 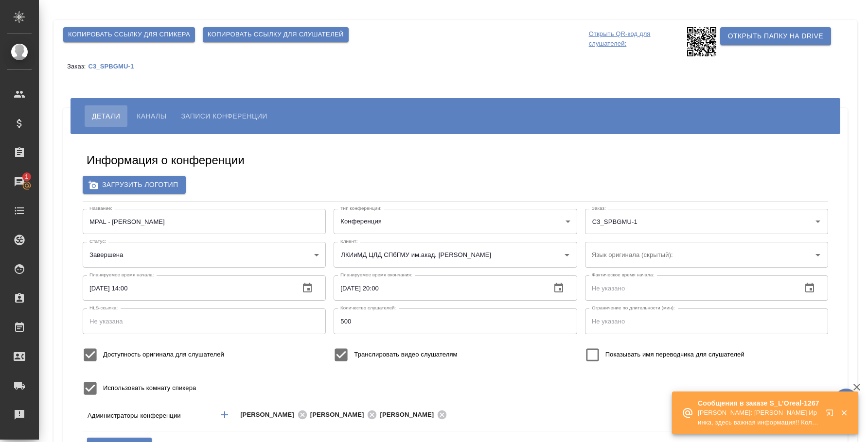 What do you see at coordinates (20, 182) in the screenshot?
I see `a: 1` at bounding box center [20, 182].